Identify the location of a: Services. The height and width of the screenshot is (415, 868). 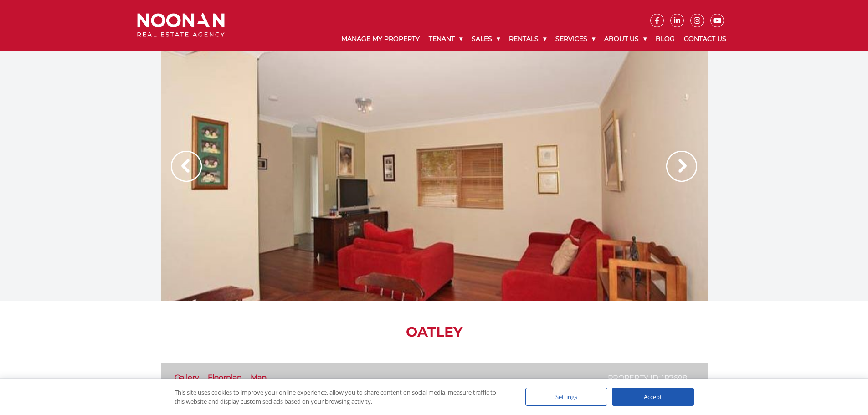
(575, 38).